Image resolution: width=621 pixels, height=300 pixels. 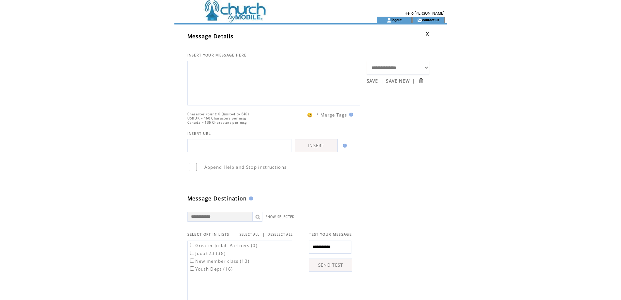 I want to click on input: Youth Dept (16), so click(x=192, y=268).